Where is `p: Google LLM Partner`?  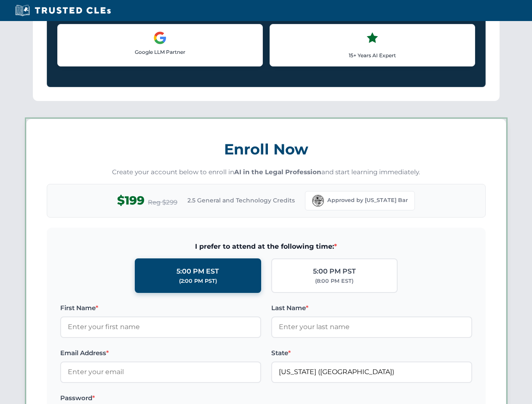 p: Google LLM Partner is located at coordinates (160, 52).